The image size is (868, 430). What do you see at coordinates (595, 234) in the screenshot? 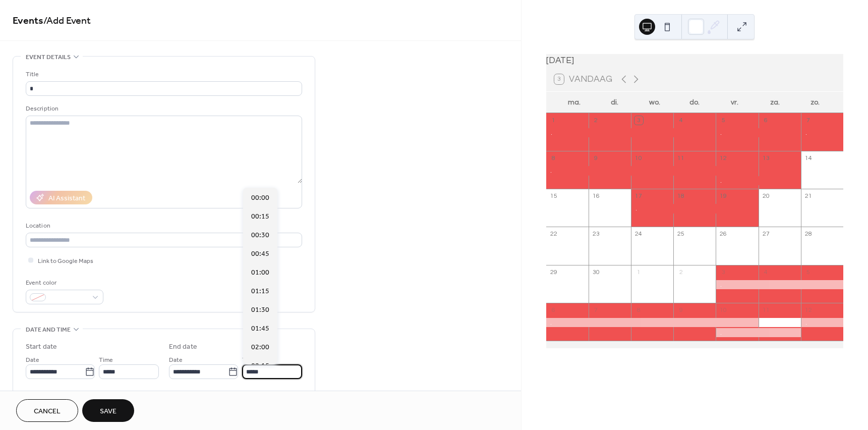
I see `div: 23` at bounding box center [595, 234].